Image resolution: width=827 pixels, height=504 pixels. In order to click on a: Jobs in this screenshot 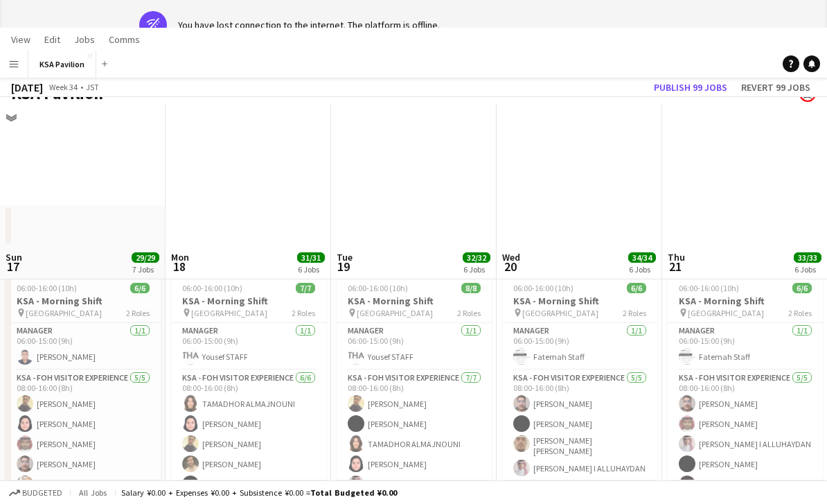, I will do `click(85, 40)`.